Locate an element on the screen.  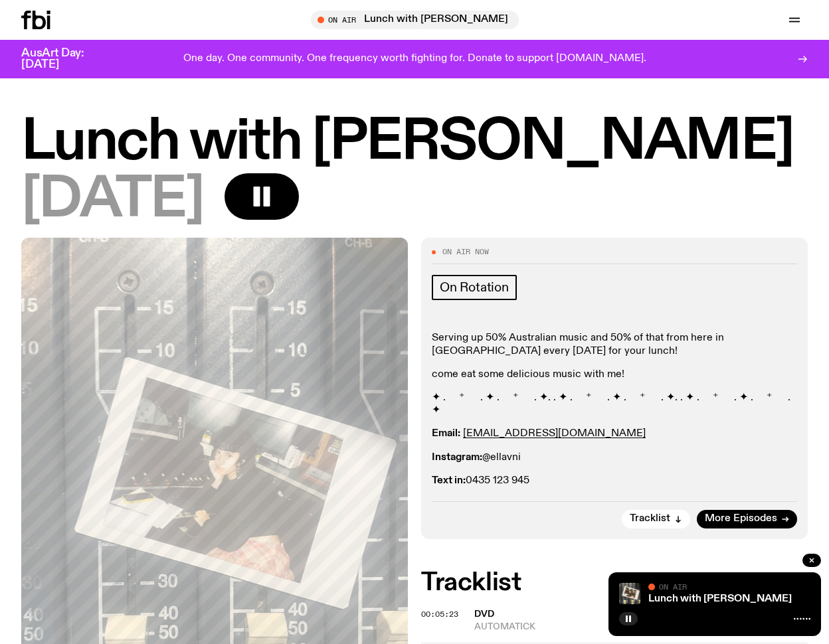
p: 0435 123 945 is located at coordinates (615, 481).